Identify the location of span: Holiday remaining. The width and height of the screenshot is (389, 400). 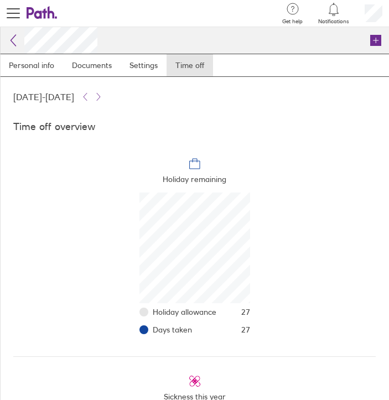
(194, 181).